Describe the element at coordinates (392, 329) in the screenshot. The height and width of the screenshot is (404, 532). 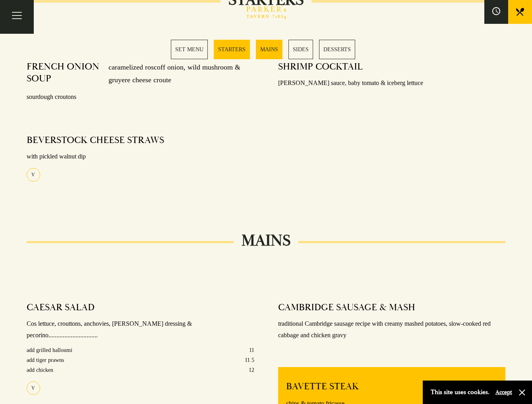
I see `p: traditional Cambridge sausage recipe with creamy mashed potatoes, slow-cooked red cabbage and chi...` at that location.